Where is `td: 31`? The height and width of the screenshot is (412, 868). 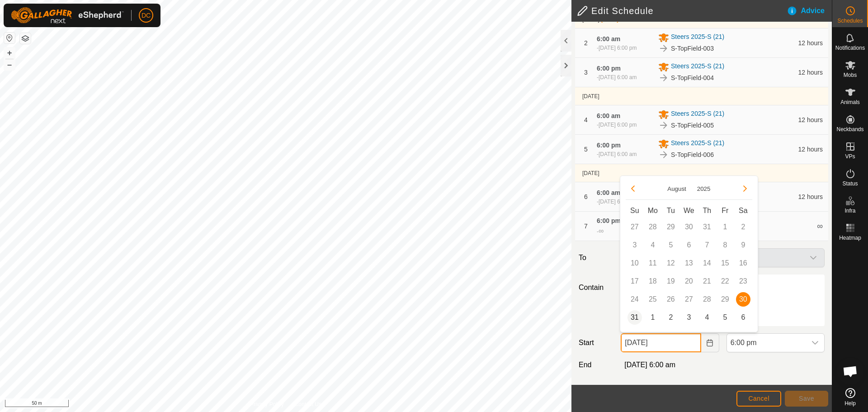
td: 31 is located at coordinates (707, 227).